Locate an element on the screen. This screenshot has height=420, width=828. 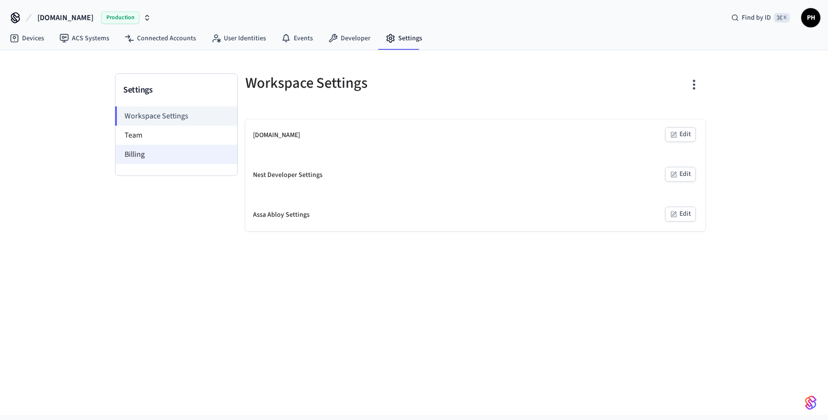
h3: Settings is located at coordinates (176, 90).